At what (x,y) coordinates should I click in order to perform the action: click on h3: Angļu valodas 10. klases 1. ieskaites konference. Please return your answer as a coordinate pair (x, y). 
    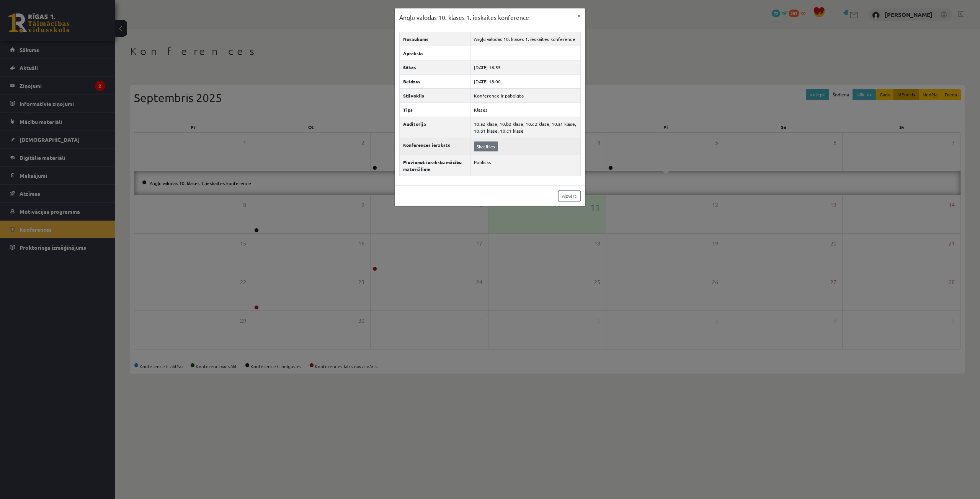
    Looking at the image, I should click on (464, 18).